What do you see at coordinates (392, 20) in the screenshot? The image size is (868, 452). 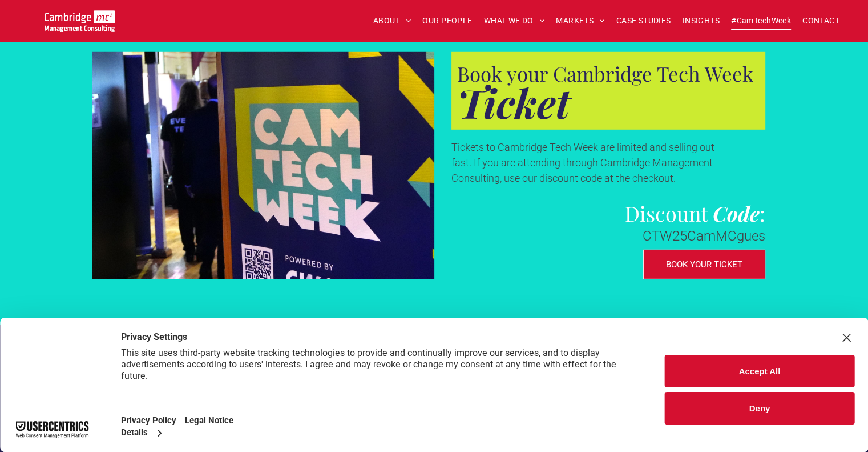 I see `a: ABOUT` at bounding box center [392, 20].